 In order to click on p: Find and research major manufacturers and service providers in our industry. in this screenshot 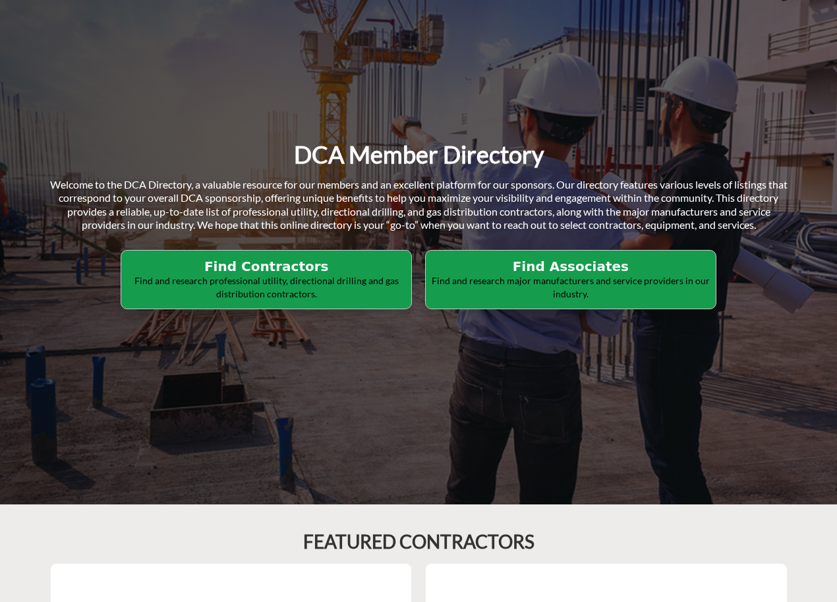, I will do `click(571, 287)`.